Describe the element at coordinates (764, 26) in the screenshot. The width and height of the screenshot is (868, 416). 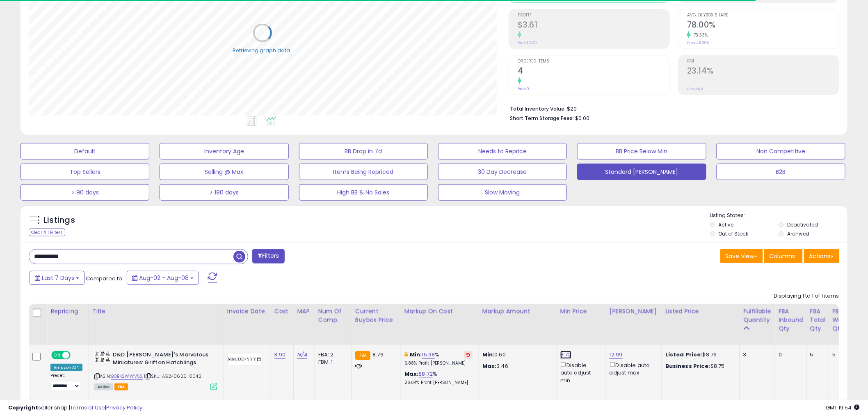
I see `h2: 78.00%` at that location.